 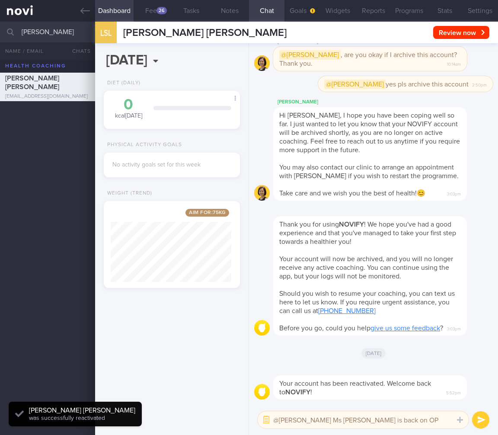 I want to click on button: Chats, so click(x=78, y=51).